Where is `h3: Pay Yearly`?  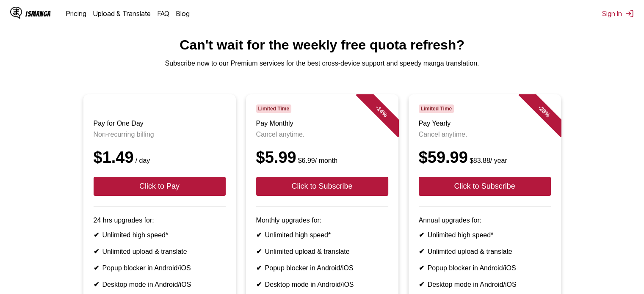 h3: Pay Yearly is located at coordinates (485, 124).